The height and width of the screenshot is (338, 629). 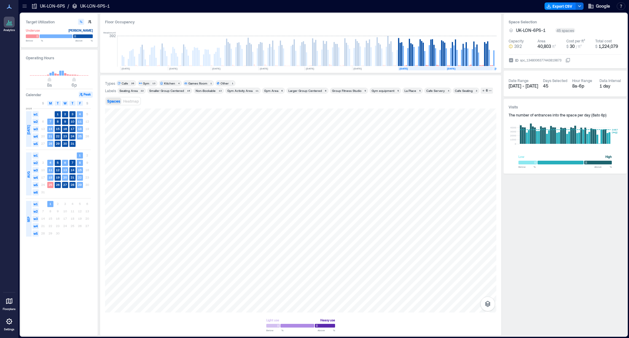 What do you see at coordinates (59, 58) in the screenshot?
I see `h3: Operating Hours` at bounding box center [59, 58].